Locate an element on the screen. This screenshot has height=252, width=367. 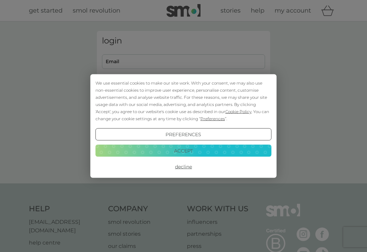
div: We use essential cookies to make our site work. With your consent, we may also use non-essential ... is located at coordinates (183, 101).